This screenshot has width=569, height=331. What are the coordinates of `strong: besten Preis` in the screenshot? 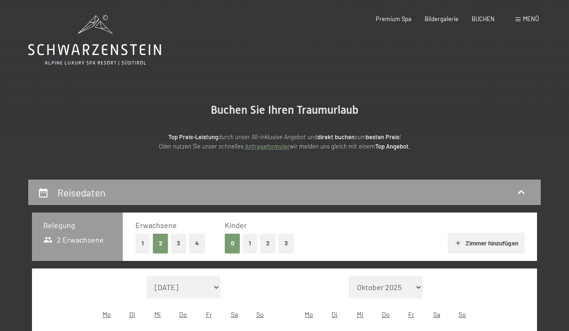 It's located at (382, 137).